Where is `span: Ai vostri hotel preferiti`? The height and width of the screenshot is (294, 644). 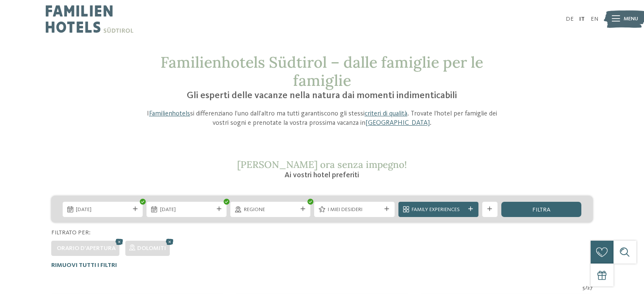
span: Ai vostri hotel preferiti is located at coordinates (322, 176).